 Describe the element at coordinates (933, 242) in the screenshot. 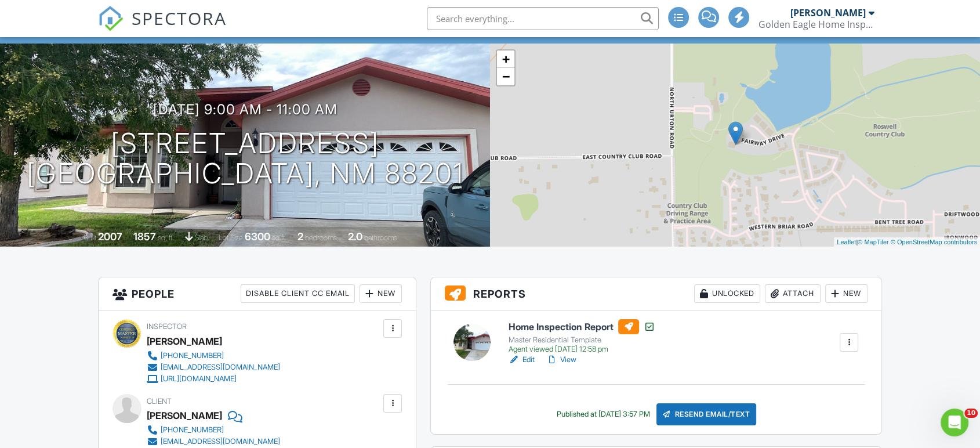

I see `a: © OpenStreetMap contributors` at that location.